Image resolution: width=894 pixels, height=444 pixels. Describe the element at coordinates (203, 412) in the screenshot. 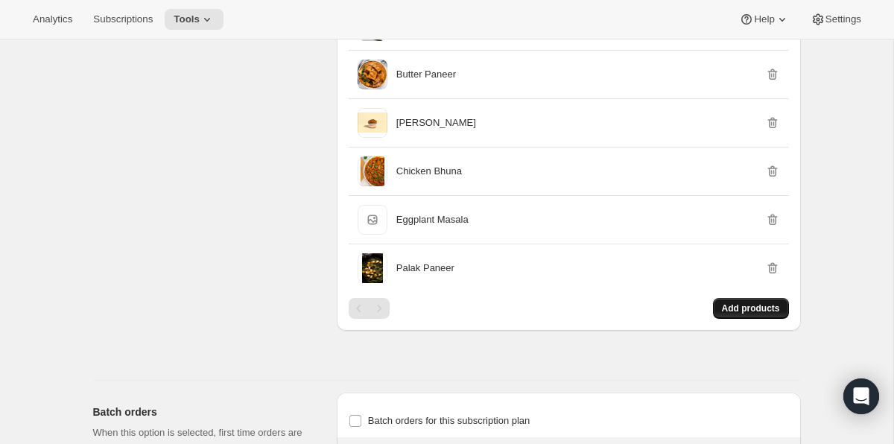

I see `h2: Batch orders` at that location.